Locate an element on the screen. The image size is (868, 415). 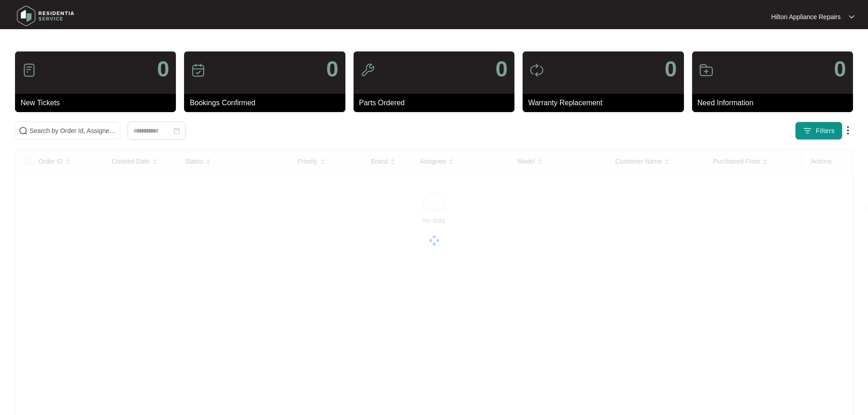
span: Filters is located at coordinates (825, 131).